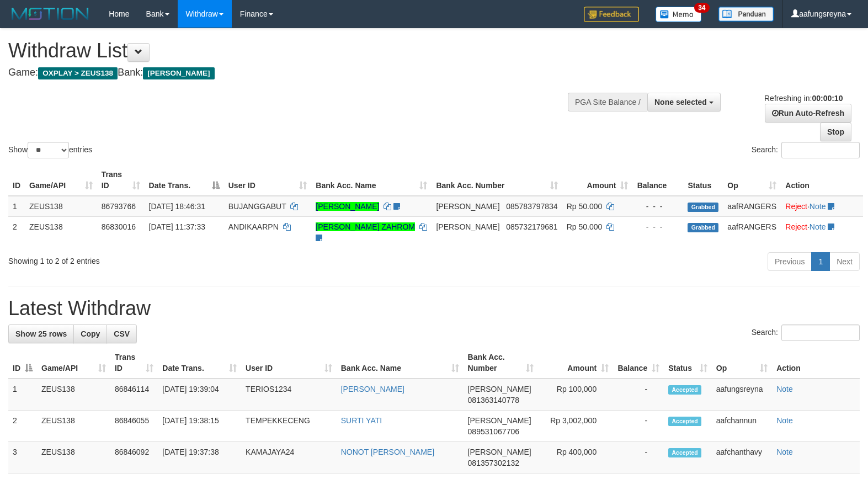 The height and width of the screenshot is (479, 868). I want to click on span: Show 25 rows, so click(41, 334).